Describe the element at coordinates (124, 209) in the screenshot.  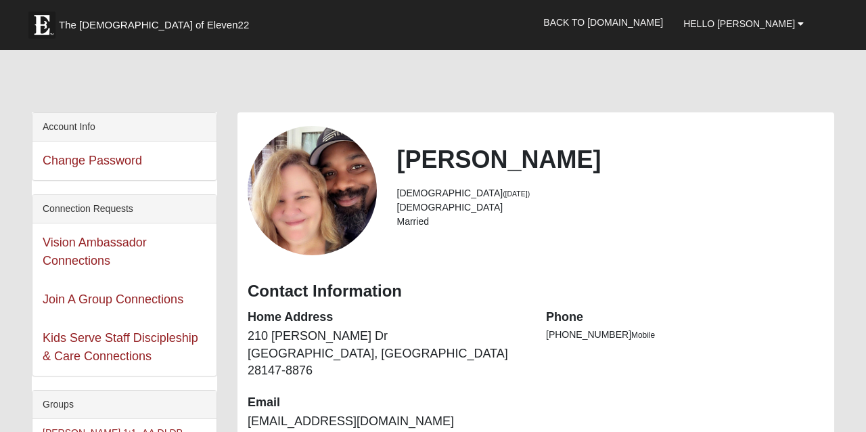
I see `div: Connection Requests` at that location.